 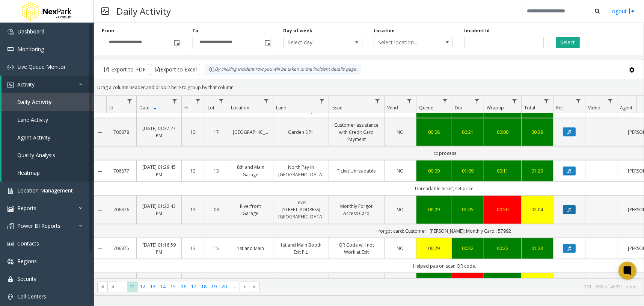 What do you see at coordinates (47, 102) in the screenshot?
I see `a: Daily Activity` at bounding box center [47, 102].